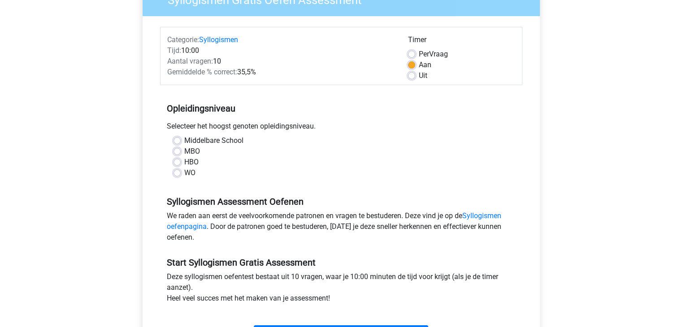 The width and height of the screenshot is (682, 327). What do you see at coordinates (341, 290) in the screenshot?
I see `div: Deze syllogismen oefentest bestaat uit 10 vragen, waar je 10:00 minuten de tijd voor krijgt (als ...` at bounding box center [341, 290].